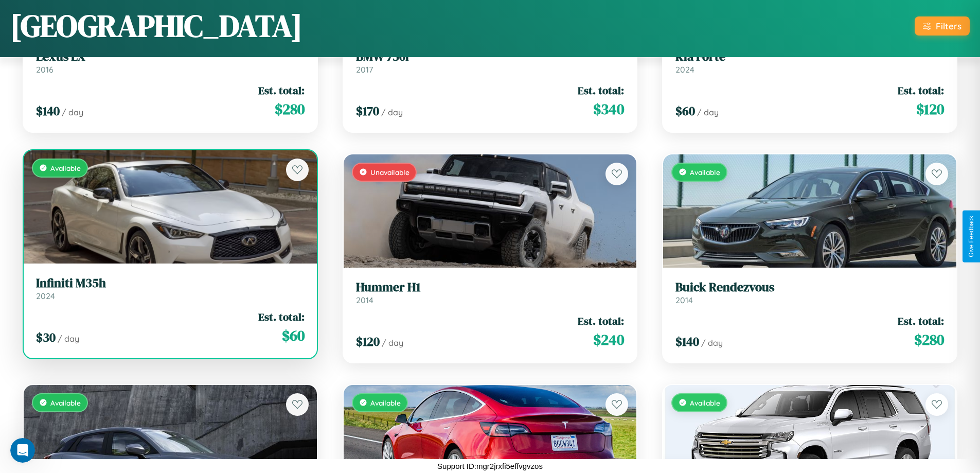 This screenshot has height=473, width=980. Describe the element at coordinates (608, 109) in the screenshot. I see `span: $ 340` at that location.